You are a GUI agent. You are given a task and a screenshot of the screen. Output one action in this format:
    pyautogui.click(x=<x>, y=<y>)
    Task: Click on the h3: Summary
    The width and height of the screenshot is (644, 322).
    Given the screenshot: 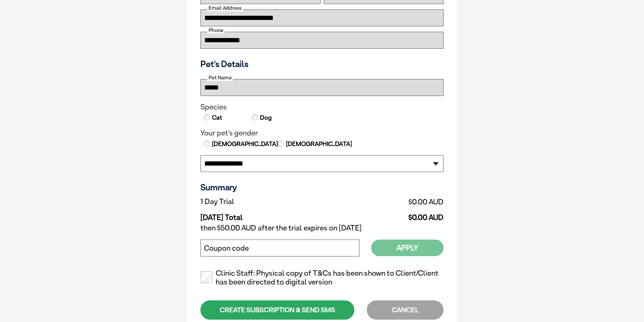 What is the action you would take?
    pyautogui.click(x=322, y=187)
    